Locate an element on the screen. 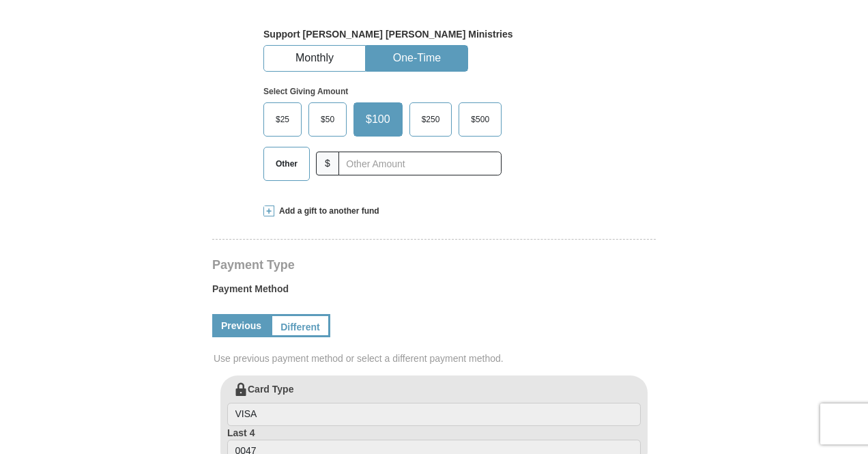 This screenshot has height=454, width=868. span: $50 is located at coordinates (327, 120).